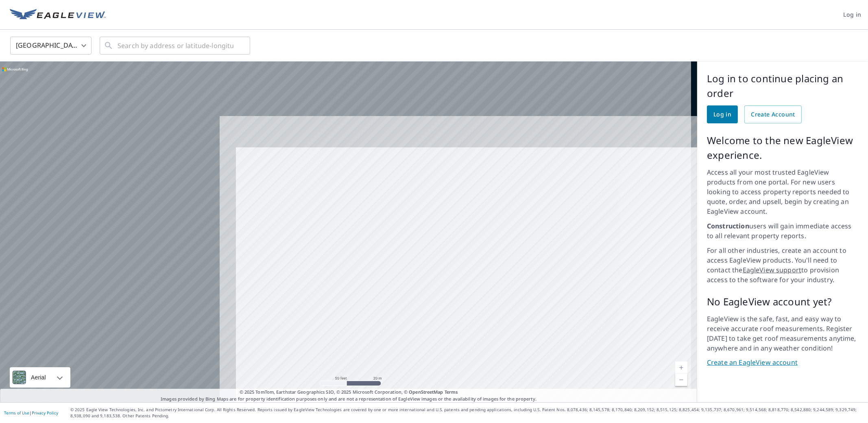  Describe the element at coordinates (723, 114) in the screenshot. I see `a: Log in` at that location.